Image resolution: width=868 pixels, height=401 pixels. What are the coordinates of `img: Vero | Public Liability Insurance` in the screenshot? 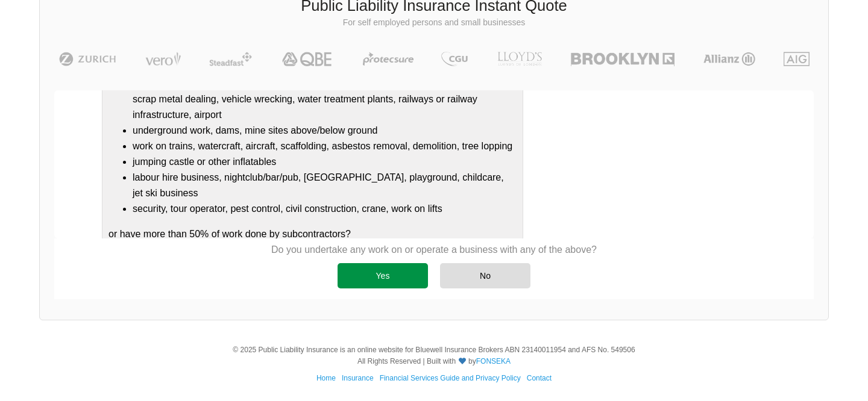 It's located at (163, 59).